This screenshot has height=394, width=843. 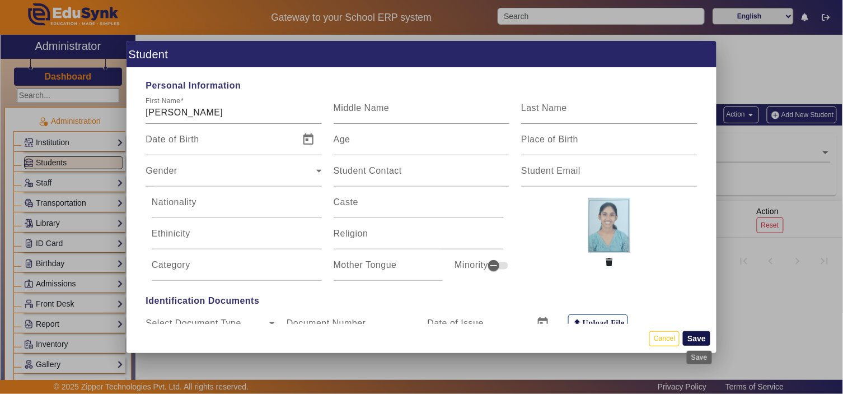 What do you see at coordinates (472, 265) in the screenshot?
I see `mat-label: Minority` at bounding box center [472, 265].